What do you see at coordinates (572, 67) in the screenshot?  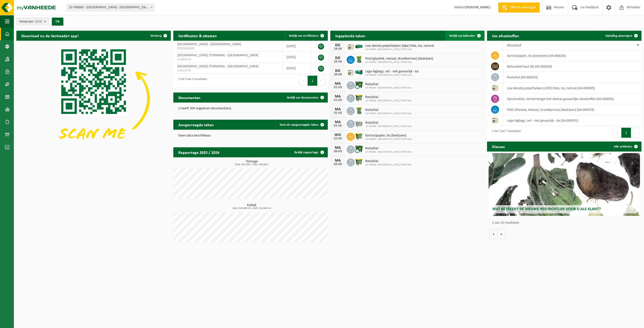 I see `td: behandeld hout (B) (04-000028)` at bounding box center [572, 67].